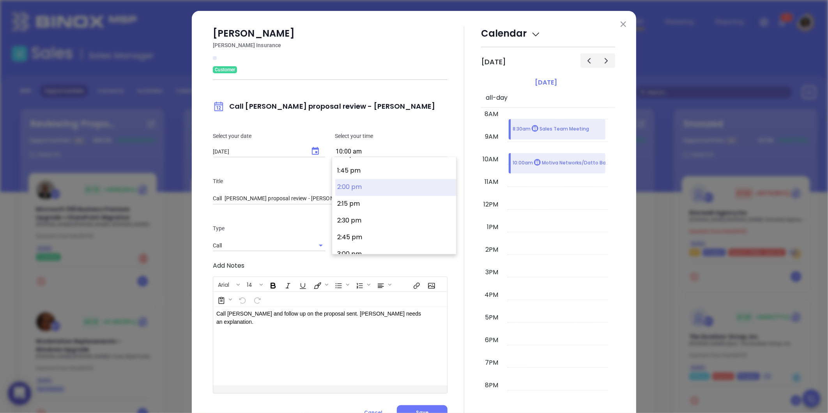 This screenshot has height=413, width=828. I want to click on p: Add Notes, so click(330, 266).